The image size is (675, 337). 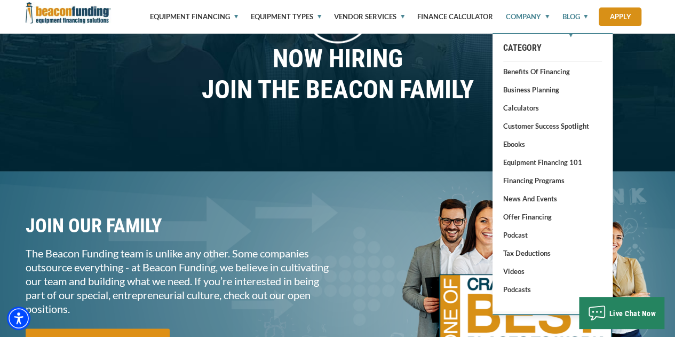 I want to click on a: Business Planning, so click(x=552, y=90).